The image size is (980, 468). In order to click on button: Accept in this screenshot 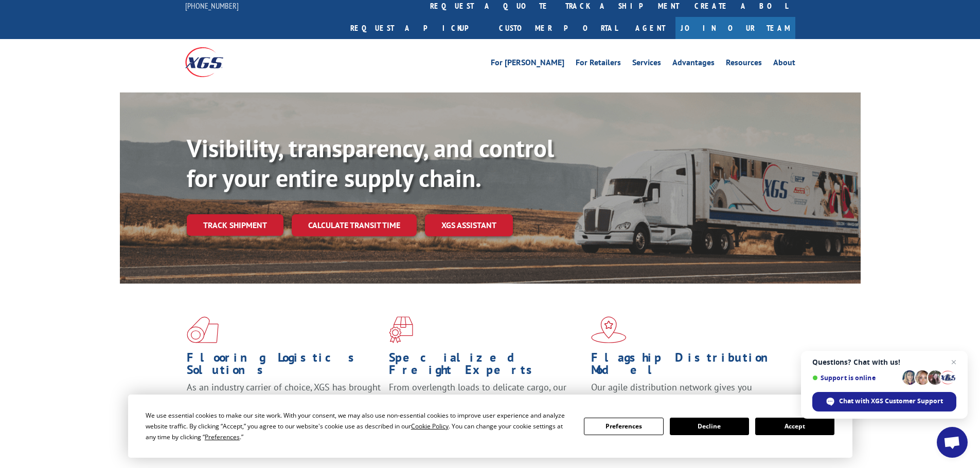, I will do `click(795, 426)`.